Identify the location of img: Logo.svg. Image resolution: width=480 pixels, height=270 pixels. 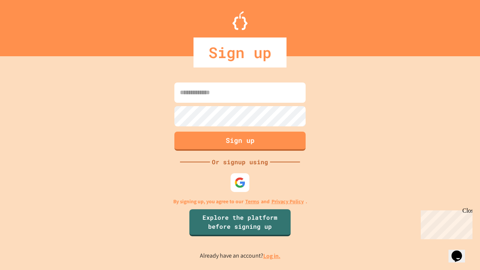
(240, 21).